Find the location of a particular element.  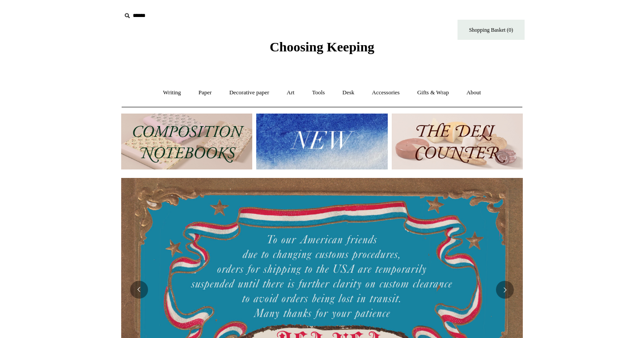

span: Choosing Keeping is located at coordinates (322, 47).